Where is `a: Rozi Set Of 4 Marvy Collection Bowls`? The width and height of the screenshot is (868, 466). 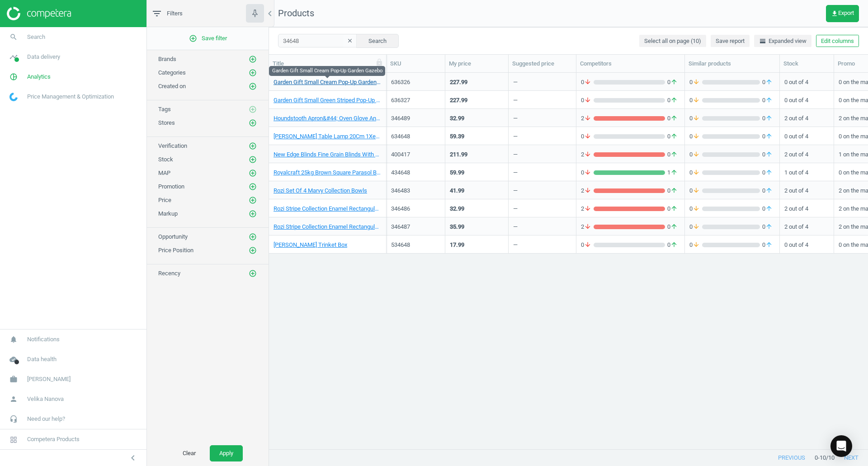 a: Rozi Set Of 4 Marvy Collection Bowls is located at coordinates (320, 191).